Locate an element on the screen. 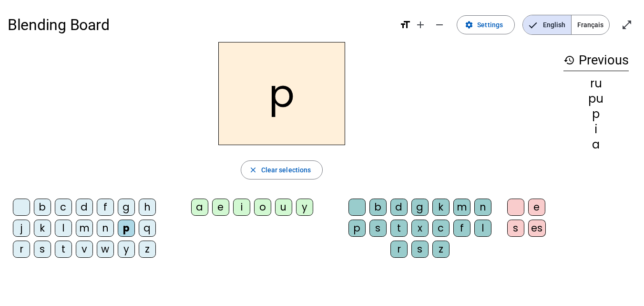  h3: Previous is located at coordinates (596, 60).